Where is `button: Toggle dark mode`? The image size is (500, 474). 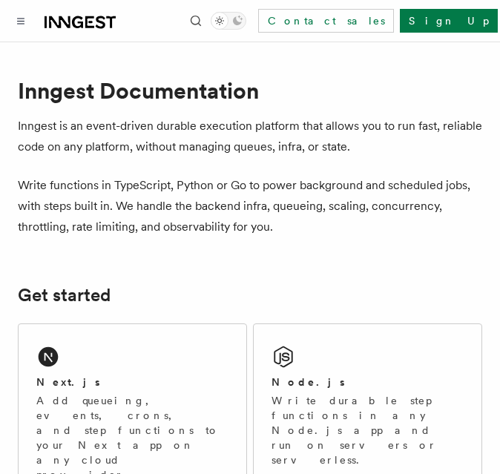 button: Toggle dark mode is located at coordinates (228, 21).